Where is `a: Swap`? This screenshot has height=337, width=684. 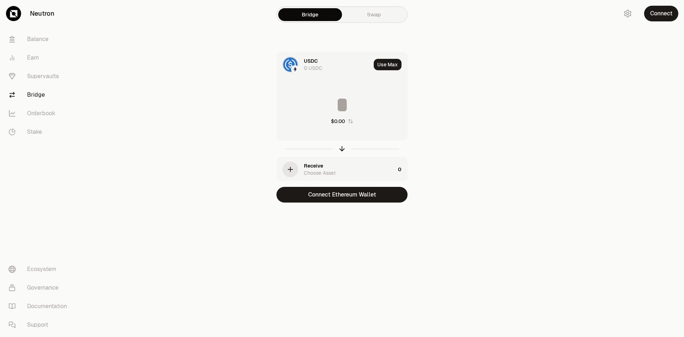 a: Swap is located at coordinates (374, 15).